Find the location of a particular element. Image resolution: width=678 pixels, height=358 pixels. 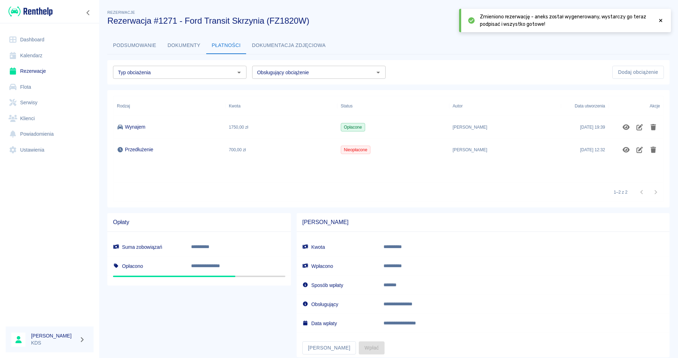

span: Opłacone is located at coordinates (353, 127).